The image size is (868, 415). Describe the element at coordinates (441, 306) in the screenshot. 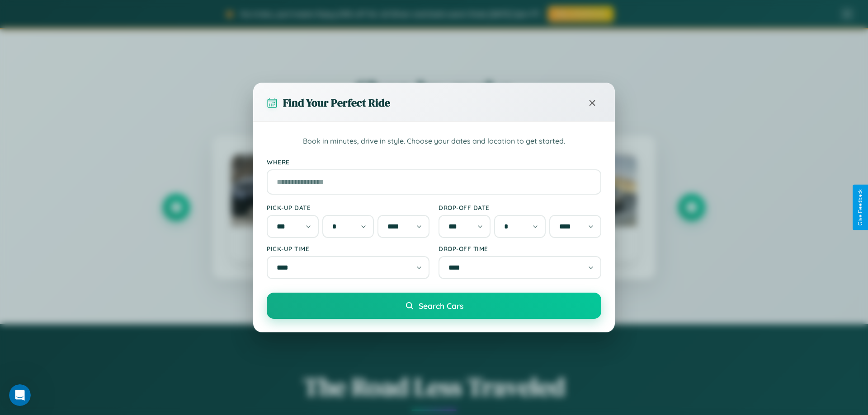

I see `span: Search Cars` at that location.